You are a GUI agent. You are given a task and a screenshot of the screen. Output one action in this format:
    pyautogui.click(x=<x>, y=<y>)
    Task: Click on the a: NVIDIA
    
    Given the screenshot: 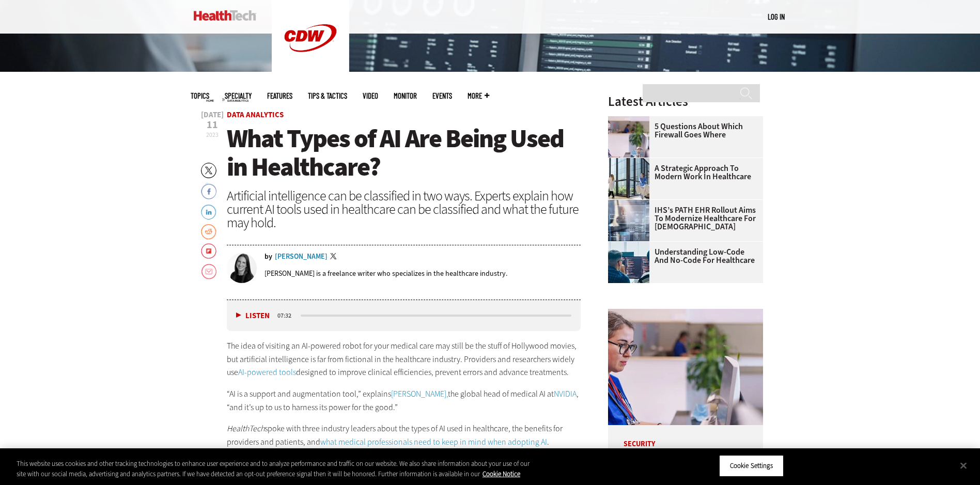 What is the action you would take?
    pyautogui.click(x=565, y=393)
    